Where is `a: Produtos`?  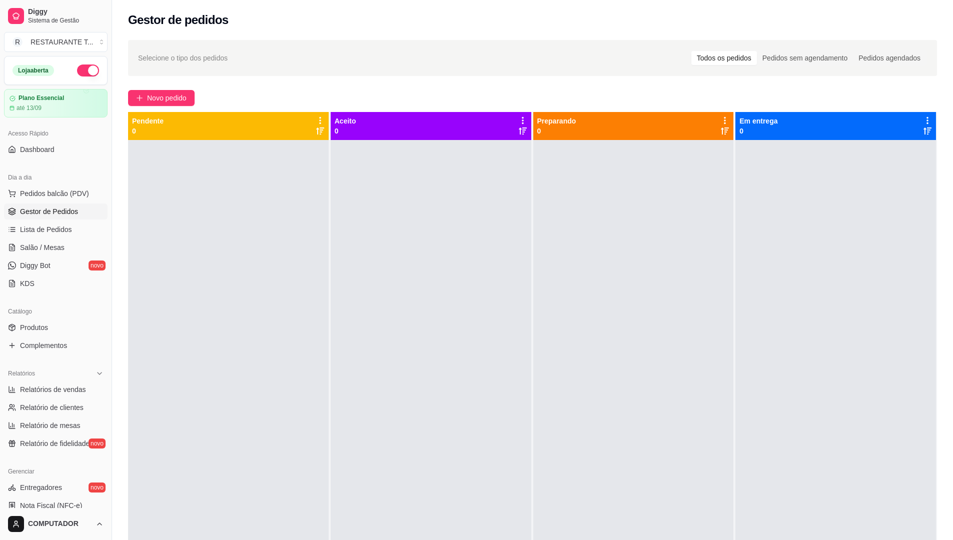 a: Produtos is located at coordinates (56, 328).